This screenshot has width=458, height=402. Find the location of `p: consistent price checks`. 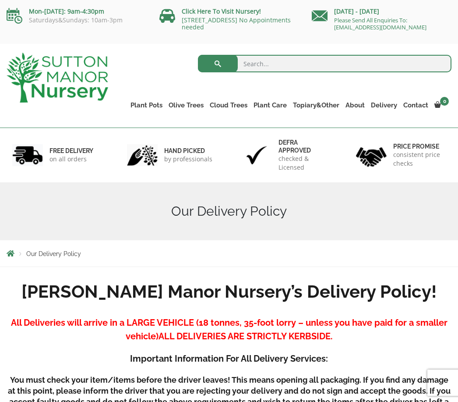

p: consistent price checks is located at coordinates (420, 159).